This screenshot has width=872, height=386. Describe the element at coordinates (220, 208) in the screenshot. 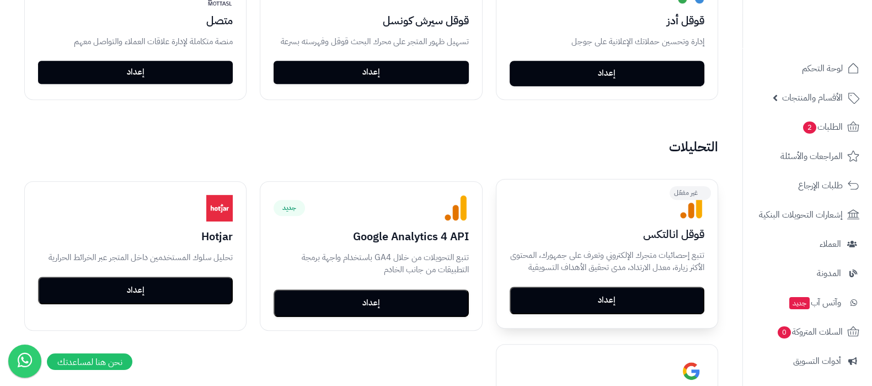

I see `img: Hotjar` at that location.